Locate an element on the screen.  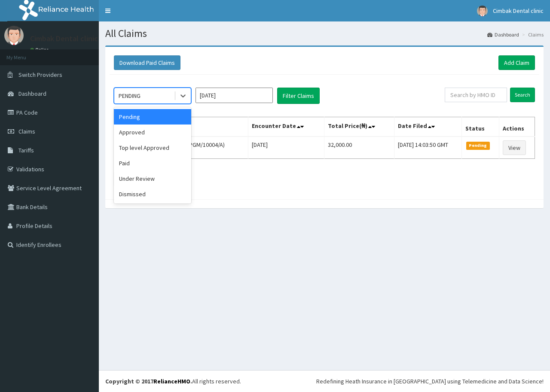
div: Dismissed is located at coordinates (153, 194).